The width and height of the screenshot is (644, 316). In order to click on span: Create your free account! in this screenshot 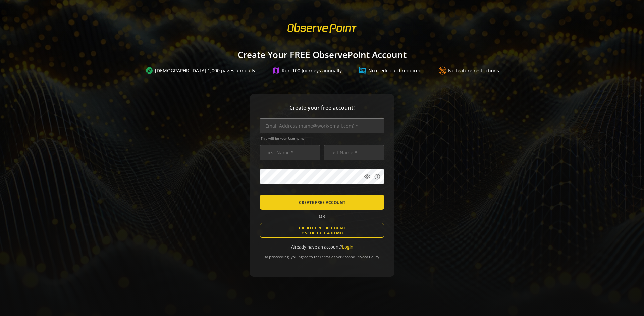, I will do `click(322, 108)`.